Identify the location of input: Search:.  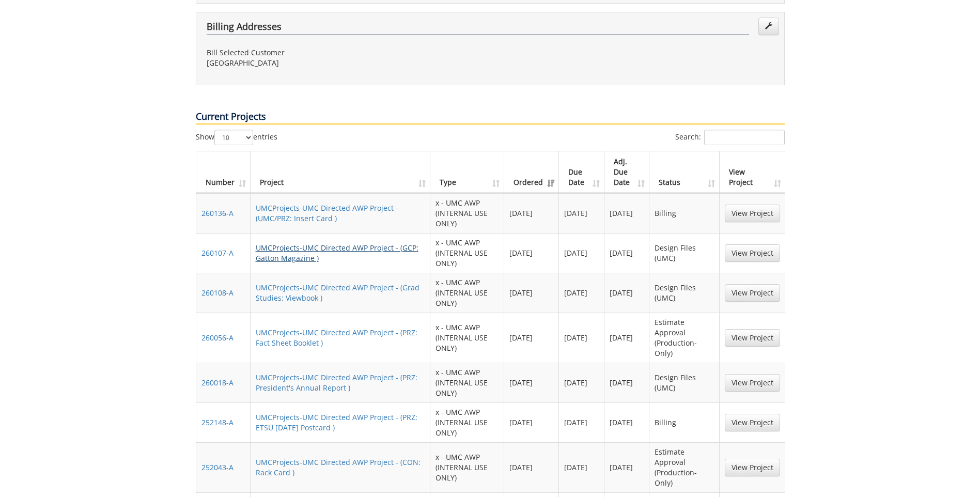
(744, 137).